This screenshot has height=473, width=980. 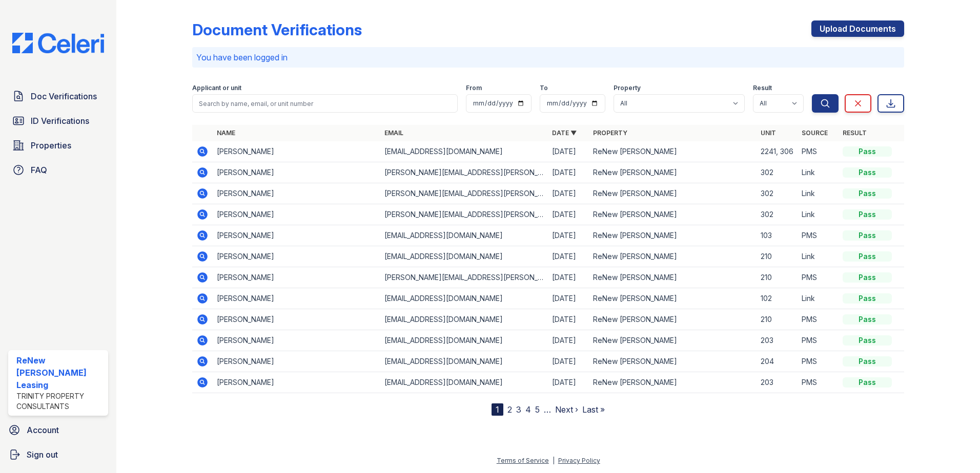 I want to click on a: Sign out, so click(x=58, y=455).